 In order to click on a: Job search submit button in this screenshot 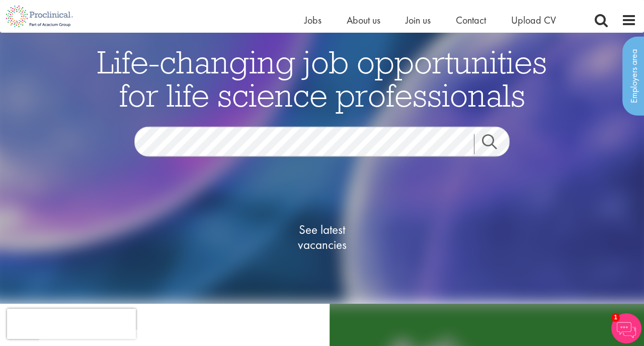, I will do `click(495, 144)`.